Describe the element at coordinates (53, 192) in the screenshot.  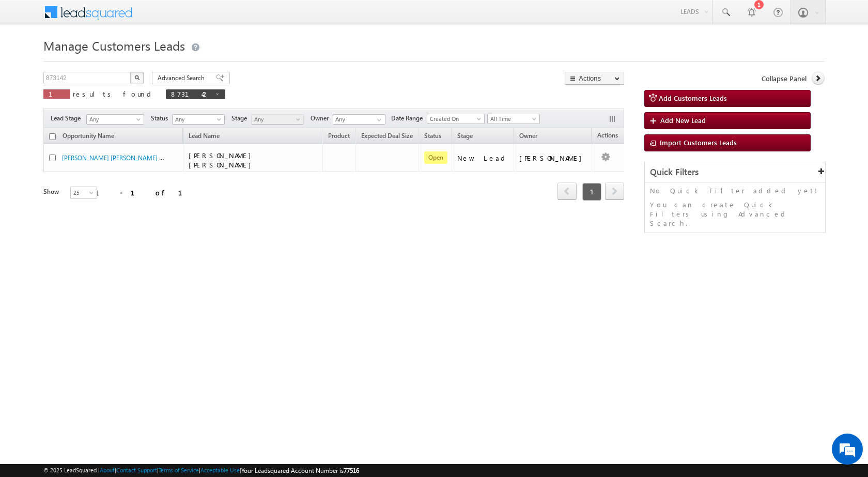
I see `div: Show` at that location.